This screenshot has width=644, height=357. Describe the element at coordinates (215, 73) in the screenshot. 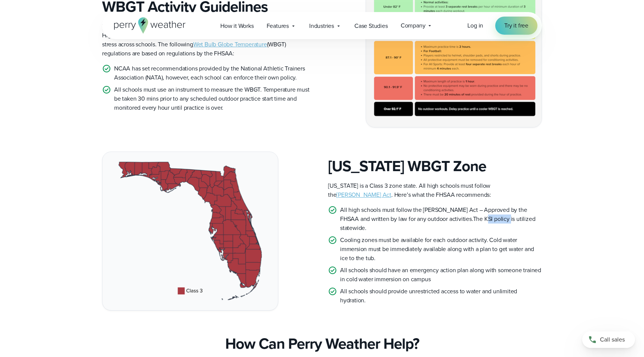

I see `p: NCAA has set recommendations provided by the National Athletic Trainers Association (NATA), howev...` at that location.